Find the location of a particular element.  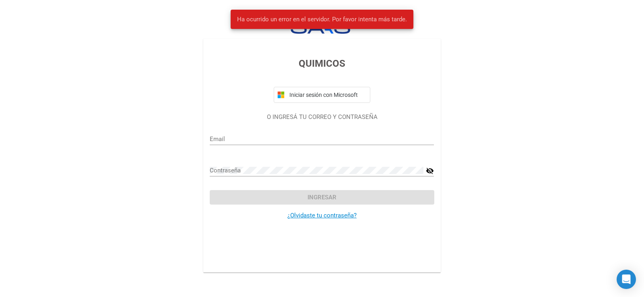

div: Open Intercom Messenger is located at coordinates (626, 279).